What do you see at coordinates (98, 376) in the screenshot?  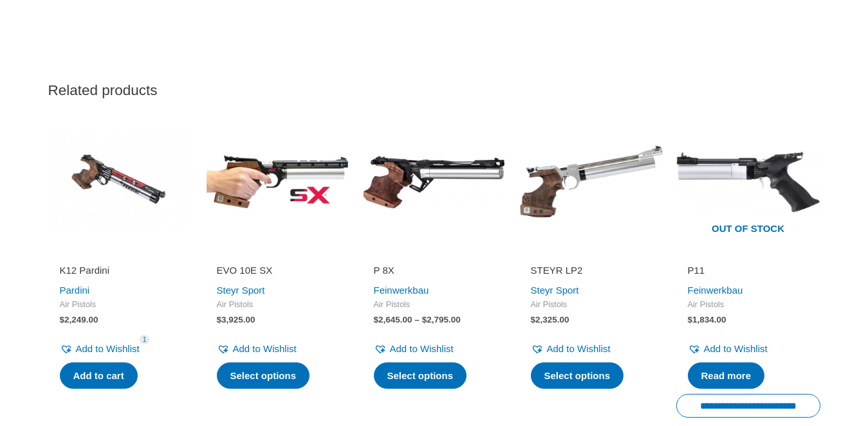 I see `a: Add to cart: “K12 Pardini”` at bounding box center [98, 376].